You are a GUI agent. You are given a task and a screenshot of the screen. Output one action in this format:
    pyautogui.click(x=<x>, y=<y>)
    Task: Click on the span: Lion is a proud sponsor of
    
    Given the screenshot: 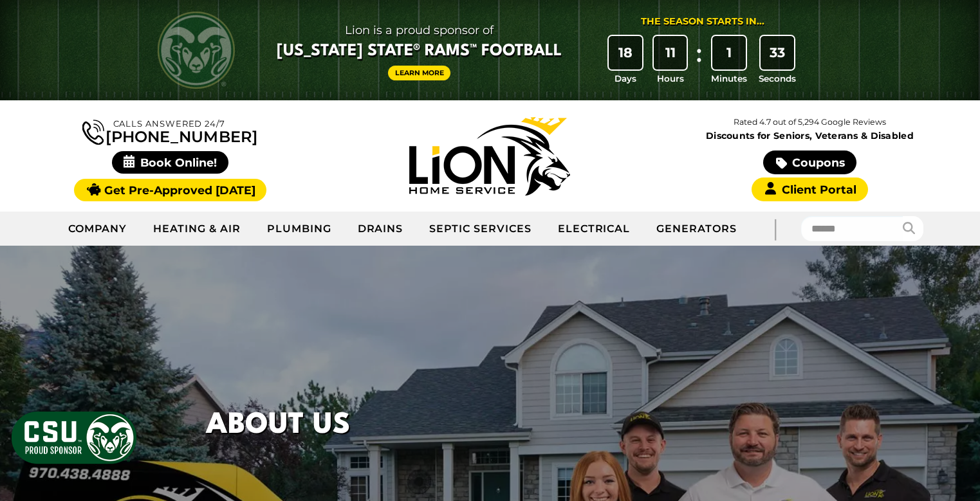 What is the action you would take?
    pyautogui.click(x=419, y=31)
    